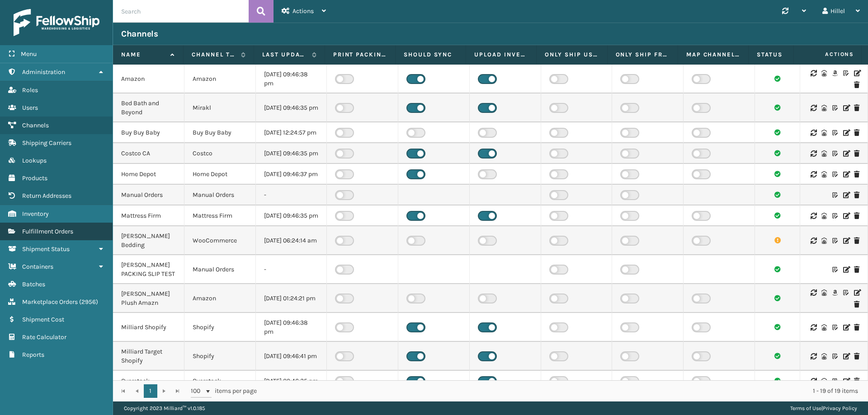  Describe the element at coordinates (50, 302) in the screenshot. I see `span: Marketplace Orders` at that location.